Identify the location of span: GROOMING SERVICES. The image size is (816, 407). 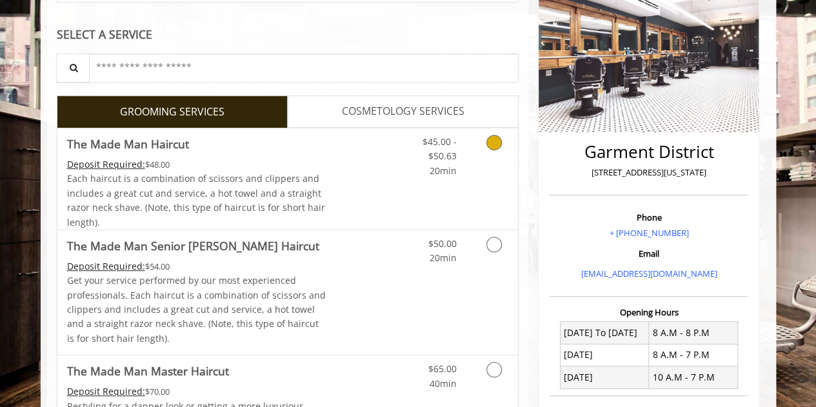
(172, 112).